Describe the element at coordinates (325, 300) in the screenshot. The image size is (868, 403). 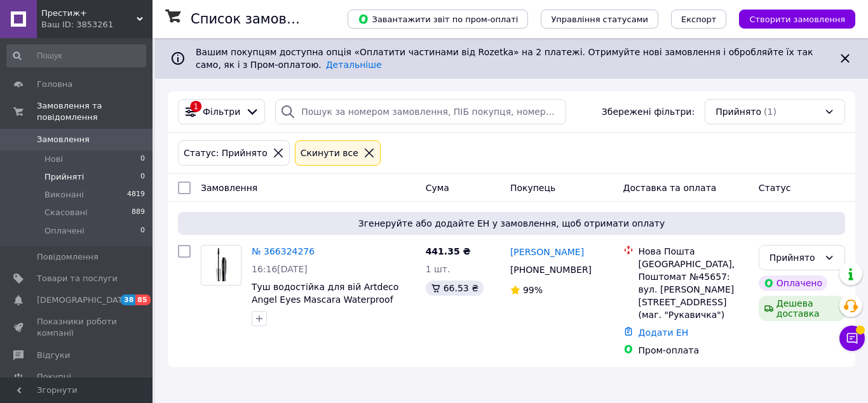
I see `a: Туш водостійка для вій Artdeco Angel Eyes Mascara Waterproof original` at that location.